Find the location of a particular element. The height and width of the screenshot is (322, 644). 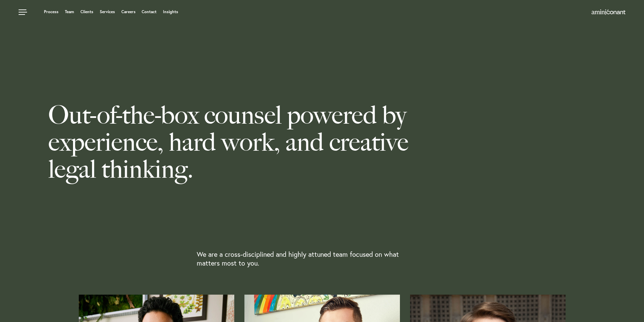

p: We are a cross-disciplined and highly attuned team focused on what matters most to you. is located at coordinates (305, 259).